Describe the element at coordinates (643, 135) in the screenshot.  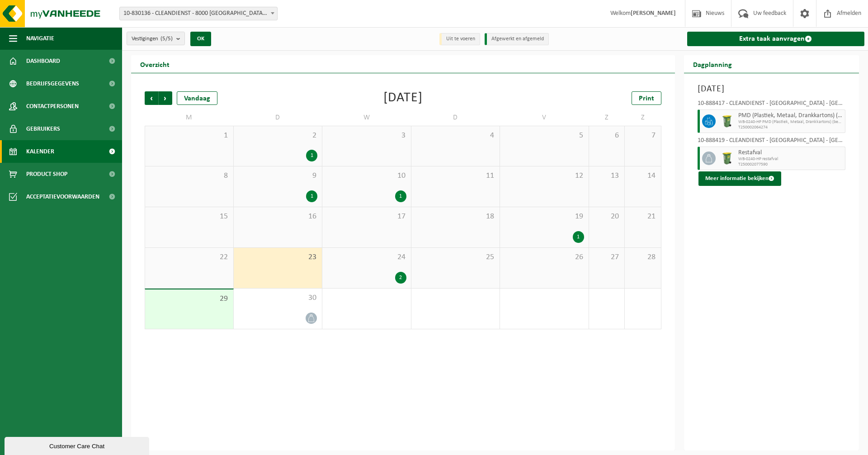
I see `span: 7` at that location.